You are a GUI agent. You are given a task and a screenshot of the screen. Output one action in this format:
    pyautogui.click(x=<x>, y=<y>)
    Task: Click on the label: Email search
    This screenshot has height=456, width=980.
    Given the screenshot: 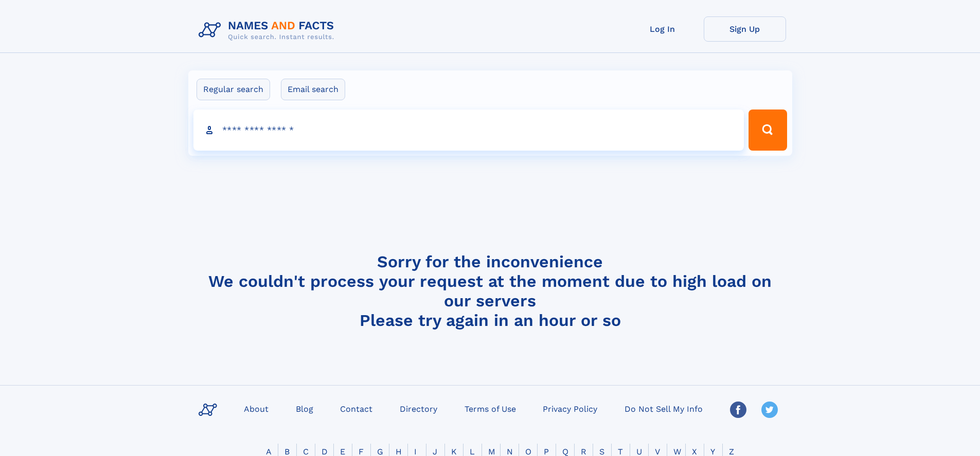 What is the action you would take?
    pyautogui.click(x=312, y=90)
    